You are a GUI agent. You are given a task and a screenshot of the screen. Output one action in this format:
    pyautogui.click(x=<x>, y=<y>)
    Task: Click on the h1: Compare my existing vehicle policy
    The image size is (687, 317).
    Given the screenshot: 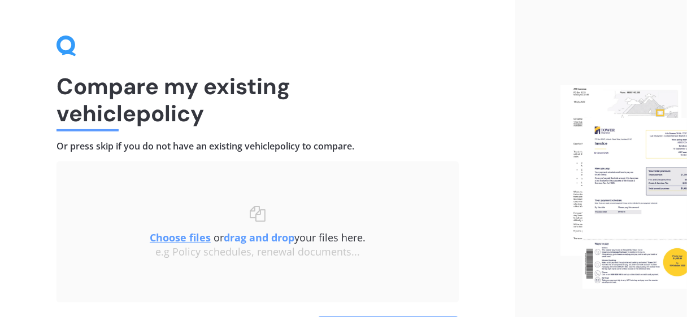 What is the action you would take?
    pyautogui.click(x=258, y=100)
    